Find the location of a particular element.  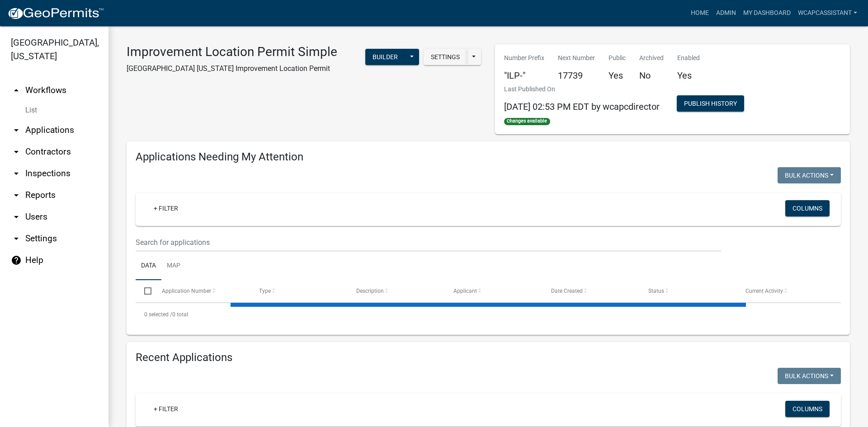

button: Publish History is located at coordinates (710, 104).